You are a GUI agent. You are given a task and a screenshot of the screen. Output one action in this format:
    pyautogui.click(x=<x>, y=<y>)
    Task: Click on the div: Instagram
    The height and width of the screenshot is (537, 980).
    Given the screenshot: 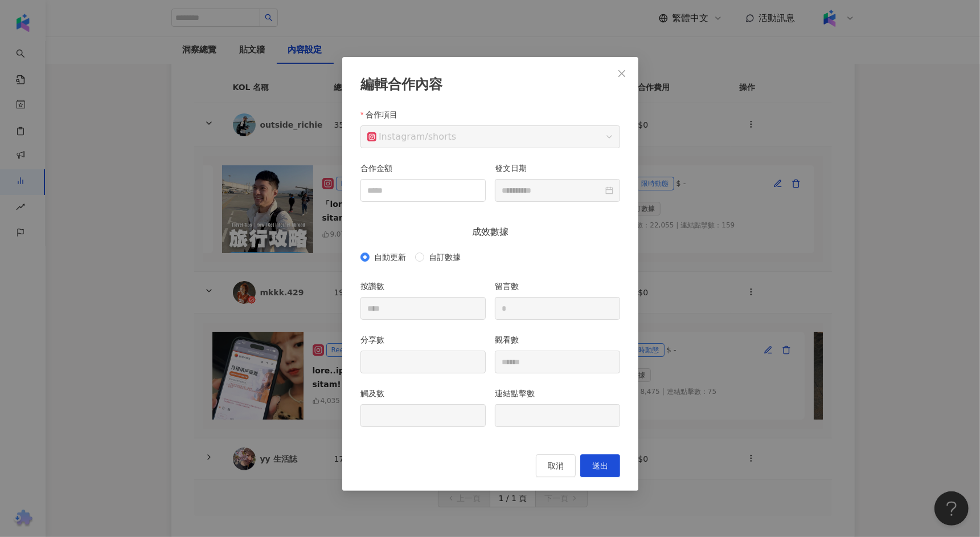 What is the action you would take?
    pyautogui.click(x=396, y=137)
    